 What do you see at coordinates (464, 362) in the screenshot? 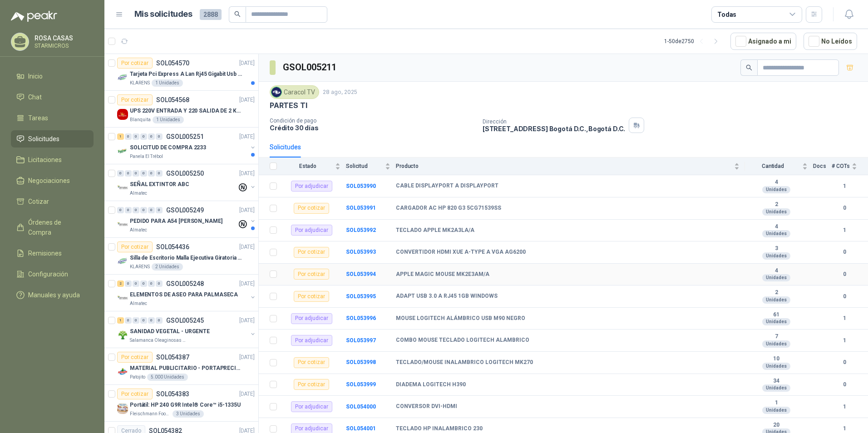
I see `b: TECLADO/MOUSE INALAMBRICO LOGITECH MK270` at bounding box center [464, 362].